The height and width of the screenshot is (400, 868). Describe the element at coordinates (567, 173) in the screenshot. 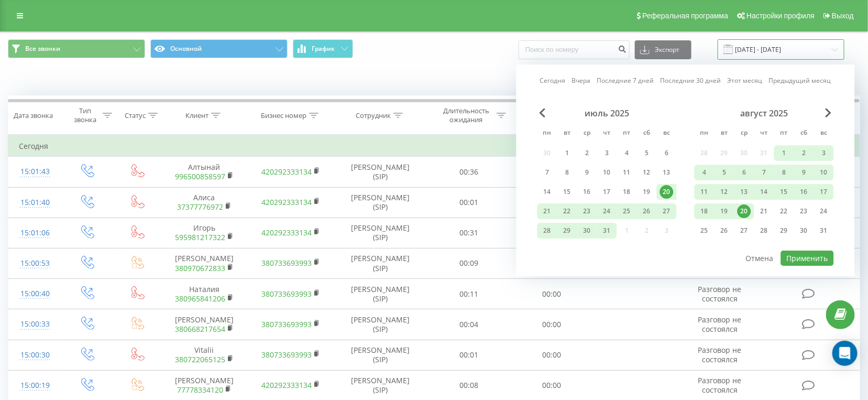

I see `div: 8` at that location.